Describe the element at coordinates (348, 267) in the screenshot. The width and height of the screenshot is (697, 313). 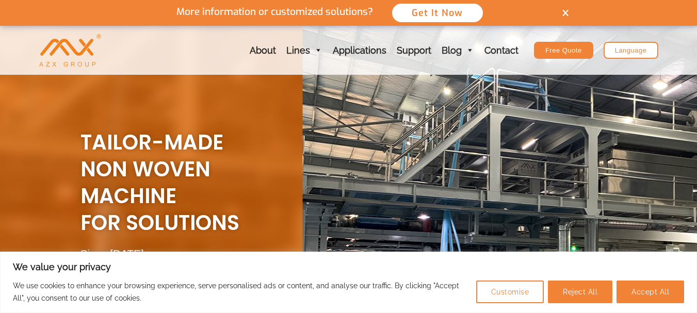
I see `p: We value your privacy` at that location.